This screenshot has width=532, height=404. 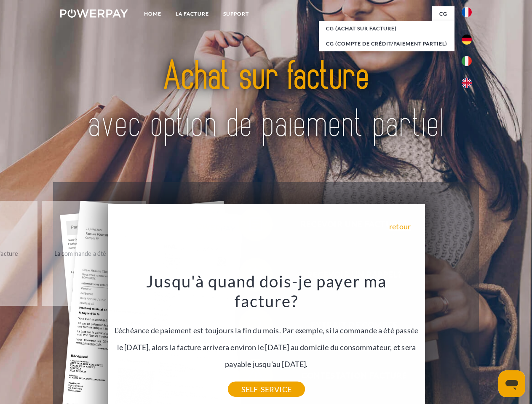 I want to click on img: en, so click(x=466, y=83).